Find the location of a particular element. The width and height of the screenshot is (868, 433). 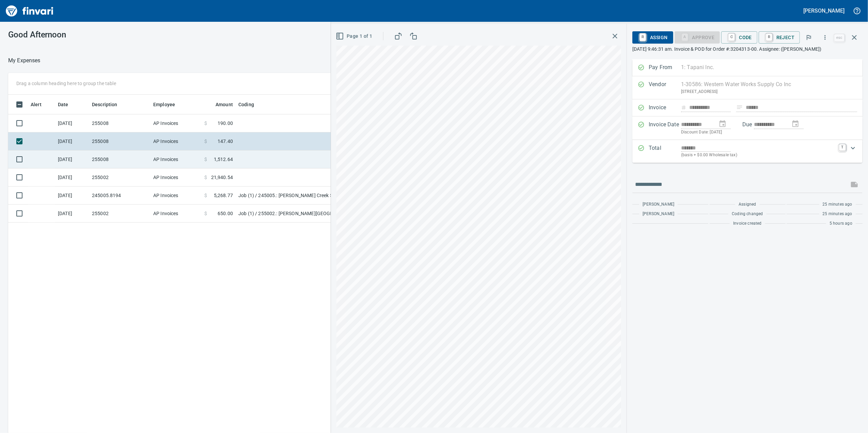

span: Page 1 of 1 is located at coordinates (354, 36).